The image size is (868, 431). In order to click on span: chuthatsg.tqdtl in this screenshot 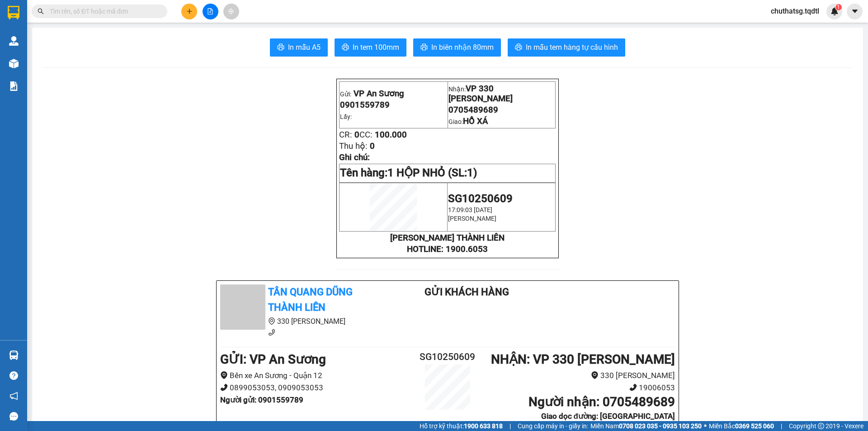, I will do `click(794, 11)`.